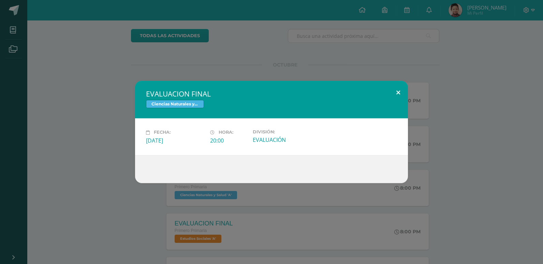 The width and height of the screenshot is (543, 264). I want to click on label: División:, so click(282, 132).